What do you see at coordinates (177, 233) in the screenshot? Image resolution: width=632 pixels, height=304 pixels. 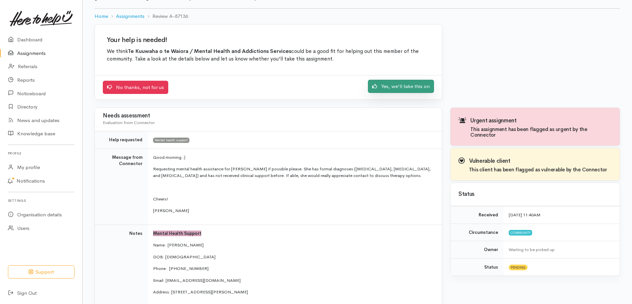 I see `span: Mental Health Support` at bounding box center [177, 233].